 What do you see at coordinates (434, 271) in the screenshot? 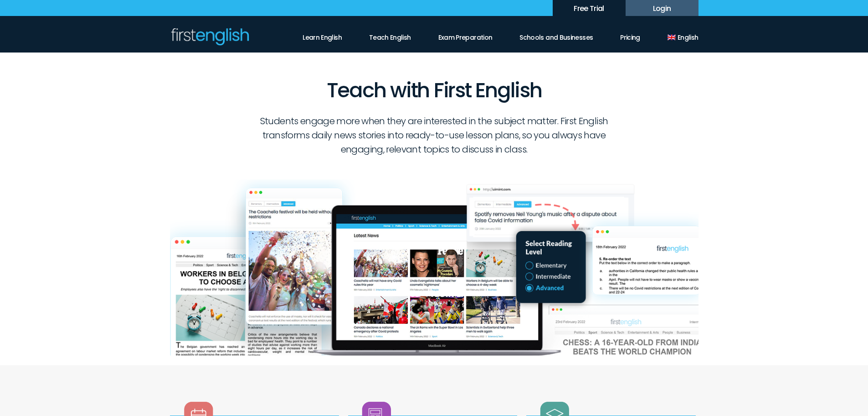
I see `img: first-english-teach-english-graphic-2.png` at bounding box center [434, 271].